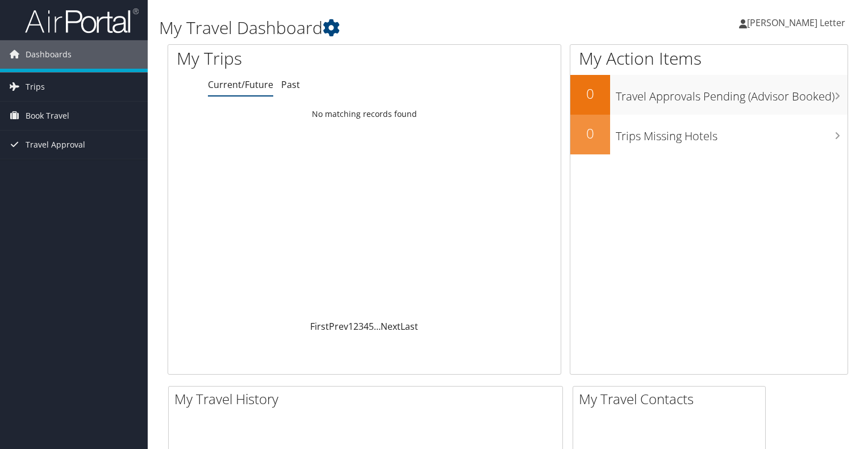  Describe the element at coordinates (709, 95) in the screenshot. I see `a: 0Travel Approvals Pending (Advisor Booked)` at that location.